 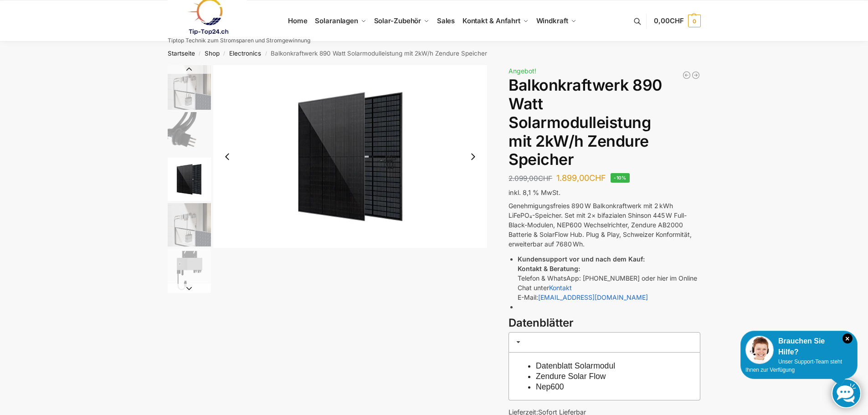 What do you see at coordinates (604, 225) in the screenshot?
I see `p: Genehmigungsfreies 890 W Balkonkraftwerk mit 2 kWh LiFePO₄-Speicher. Set mit 2× bifazialen Shinso...` at bounding box center [604, 225].